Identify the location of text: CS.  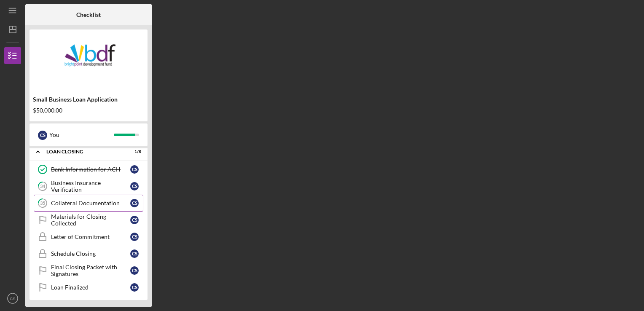
(12, 298).